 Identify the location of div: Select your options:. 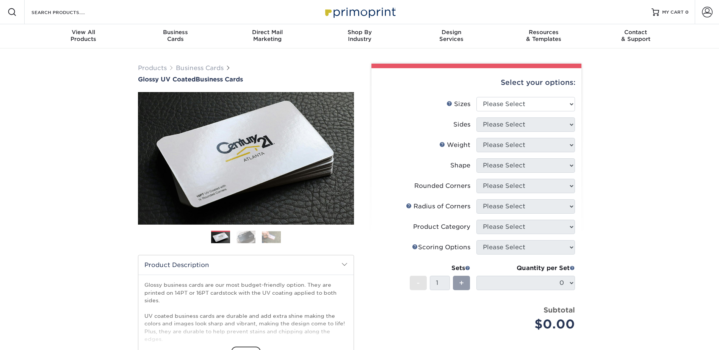
(476, 83).